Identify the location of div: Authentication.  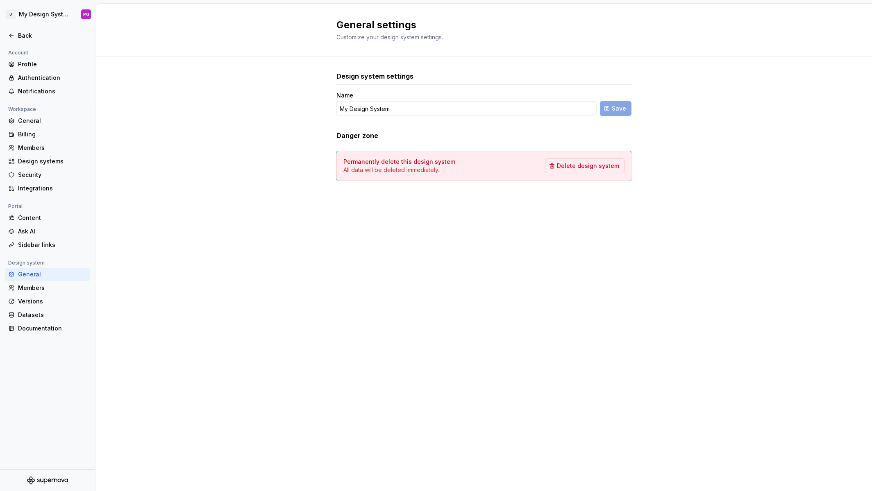
(52, 78).